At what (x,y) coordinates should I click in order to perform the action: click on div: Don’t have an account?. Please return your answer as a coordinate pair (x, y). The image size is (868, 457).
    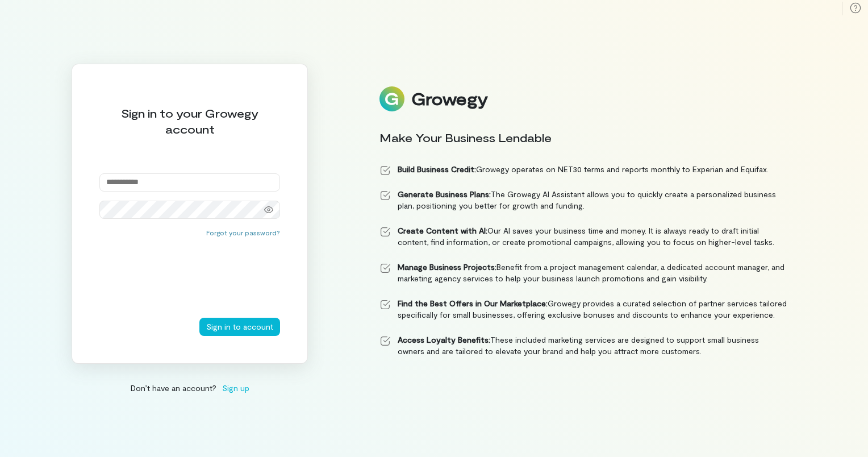
    Looking at the image, I should click on (190, 388).